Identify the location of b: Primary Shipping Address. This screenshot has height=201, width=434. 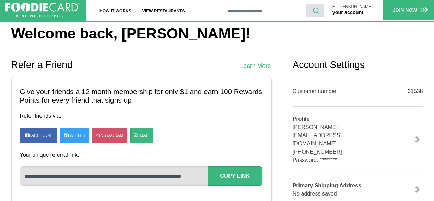
(327, 185).